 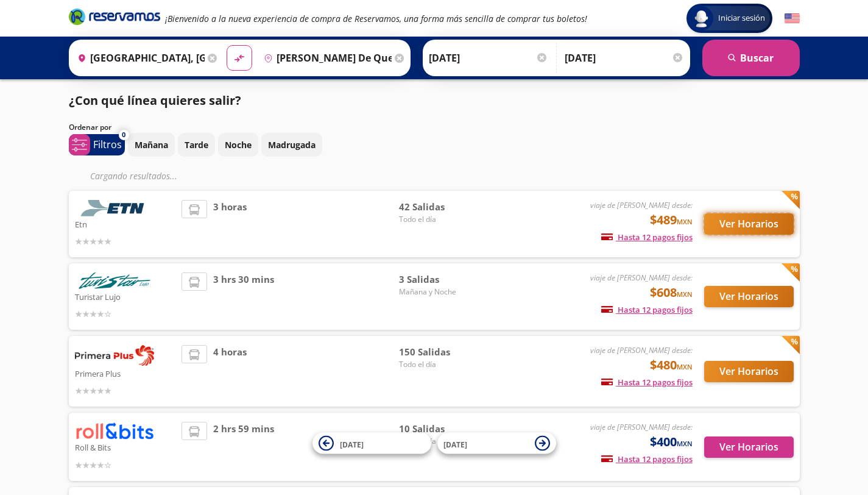 I want to click on p: Madrugada, so click(x=292, y=144).